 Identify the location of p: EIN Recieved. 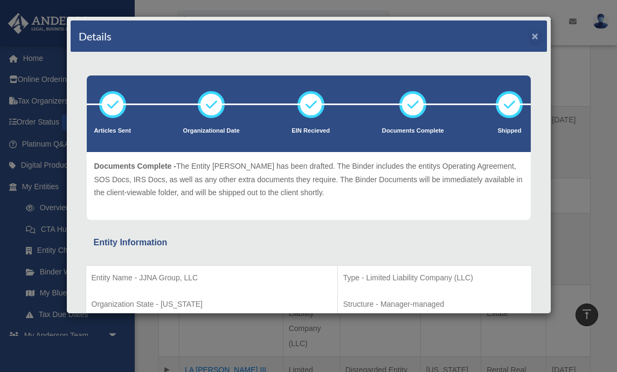
(310, 131).